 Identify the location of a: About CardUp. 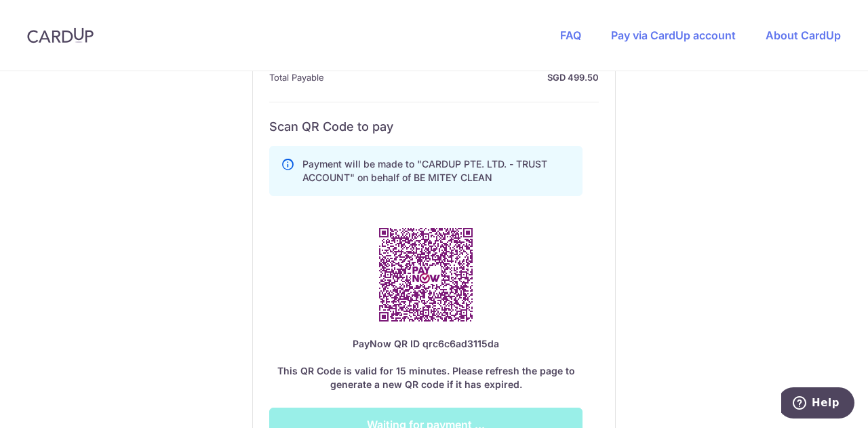
(803, 36).